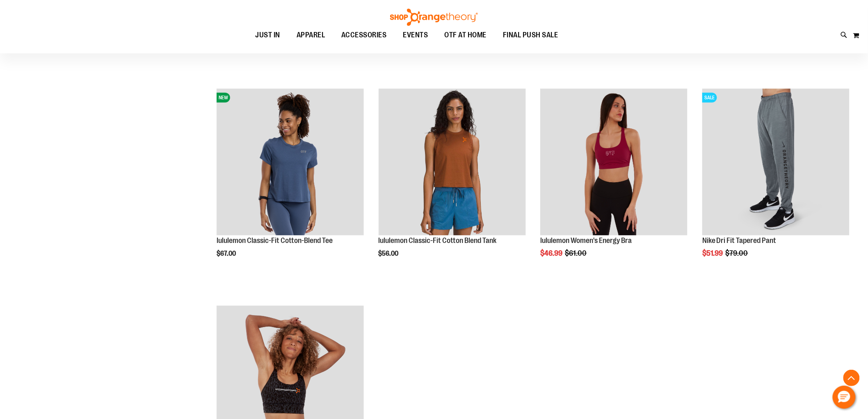 This screenshot has width=868, height=419. Describe the element at coordinates (415, 35) in the screenshot. I see `span: EVENTS` at that location.